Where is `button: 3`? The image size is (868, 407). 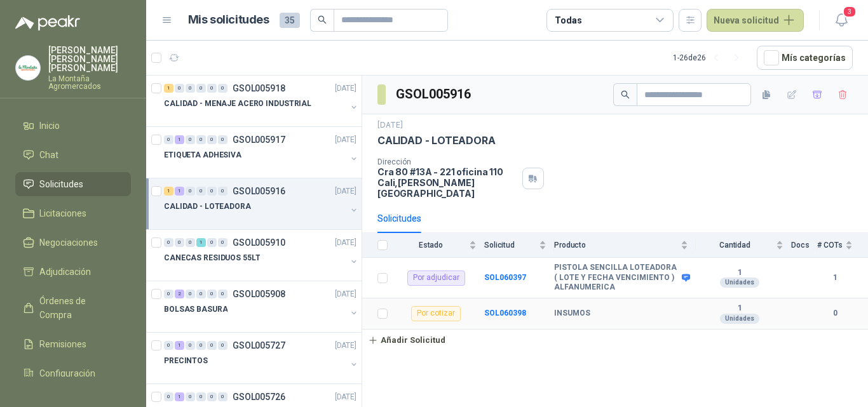 button: 3 is located at coordinates (841, 20).